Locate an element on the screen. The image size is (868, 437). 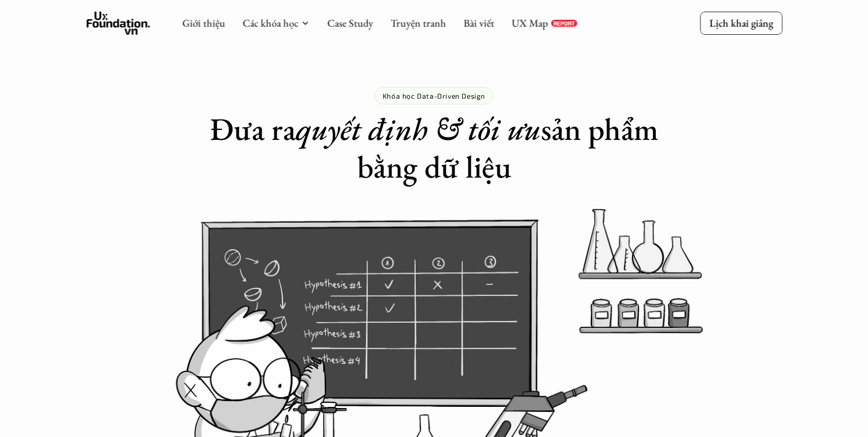
a: Lịch khai giảng is located at coordinates (741, 23).